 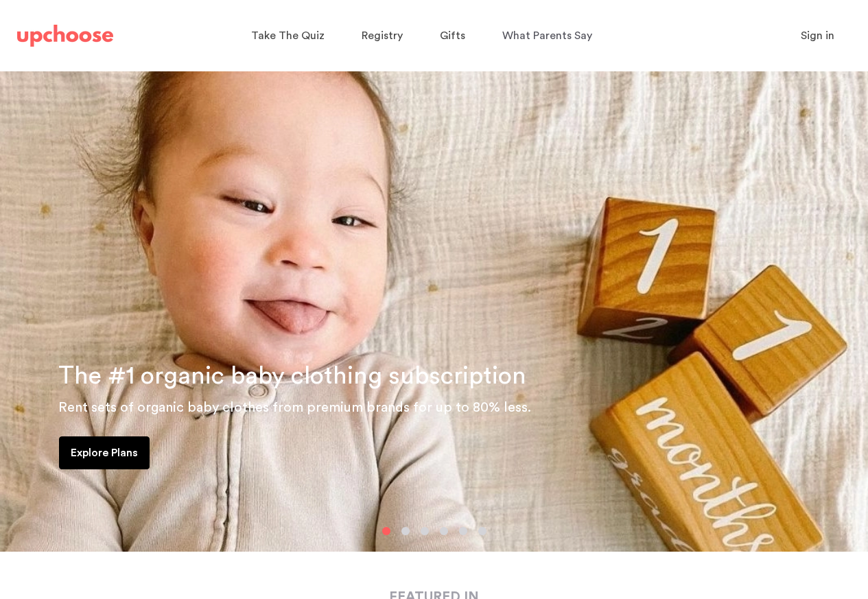 What do you see at coordinates (65, 36) in the screenshot?
I see `a: UpChoose` at bounding box center [65, 36].